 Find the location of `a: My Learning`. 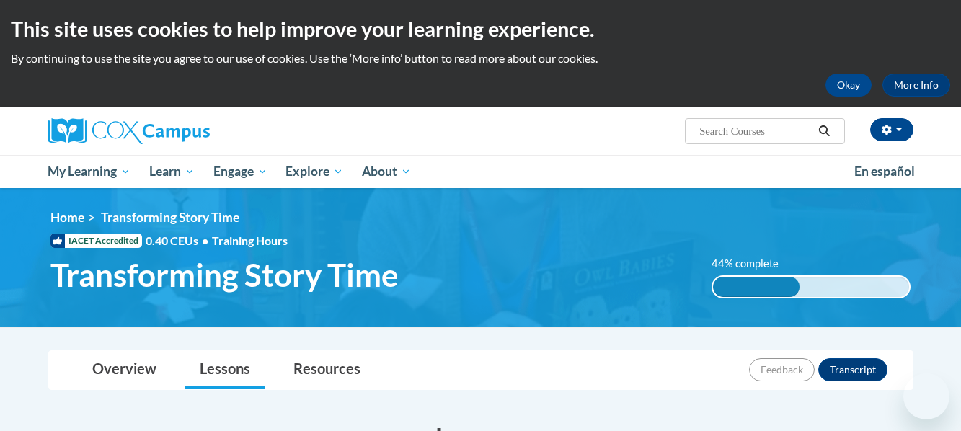

a: My Learning is located at coordinates (89, 172).